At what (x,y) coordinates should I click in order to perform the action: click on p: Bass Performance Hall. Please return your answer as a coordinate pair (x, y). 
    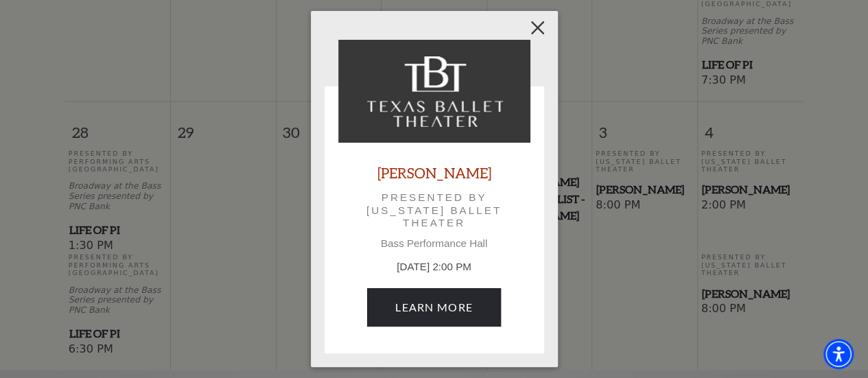
    Looking at the image, I should click on (434, 243).